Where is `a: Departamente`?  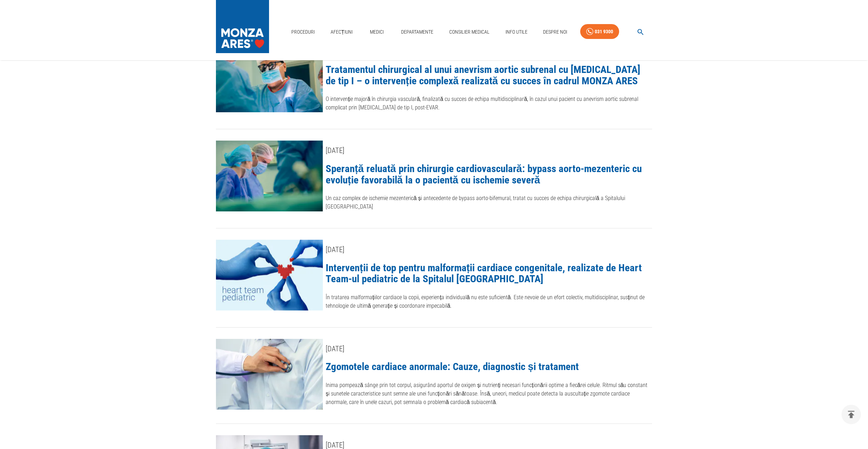
a: Departamente is located at coordinates (417, 32).